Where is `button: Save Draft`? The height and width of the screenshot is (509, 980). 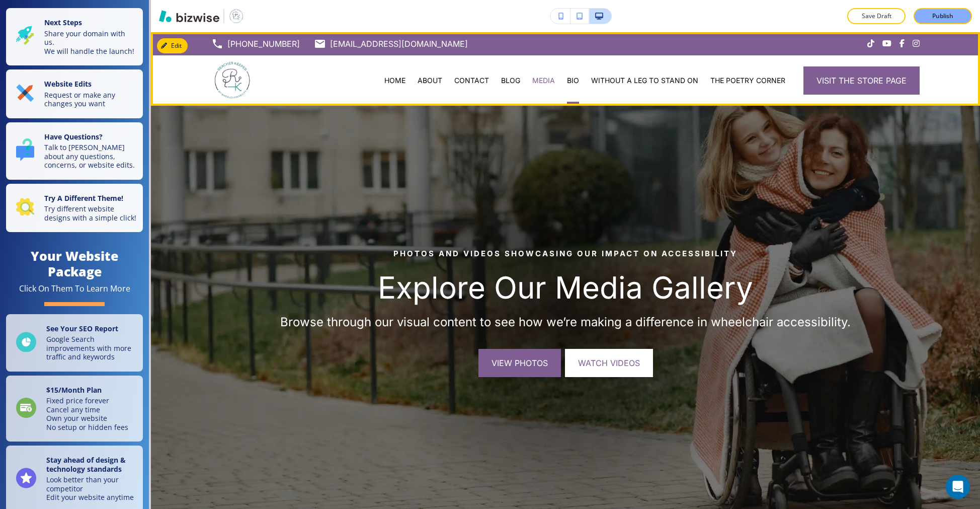
button: Save Draft is located at coordinates (877, 16).